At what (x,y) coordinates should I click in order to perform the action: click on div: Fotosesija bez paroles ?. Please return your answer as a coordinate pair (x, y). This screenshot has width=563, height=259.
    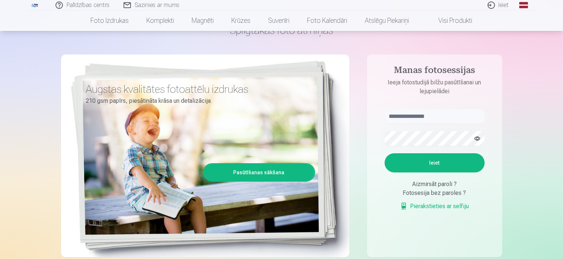
    Looking at the image, I should click on (435, 193).